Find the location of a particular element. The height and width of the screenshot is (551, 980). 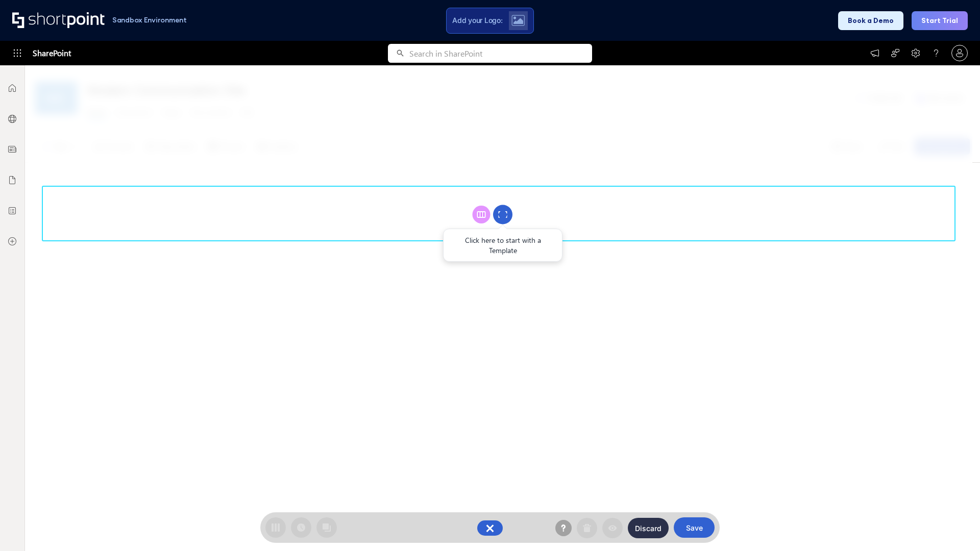

img: Upload logo is located at coordinates (518, 20).